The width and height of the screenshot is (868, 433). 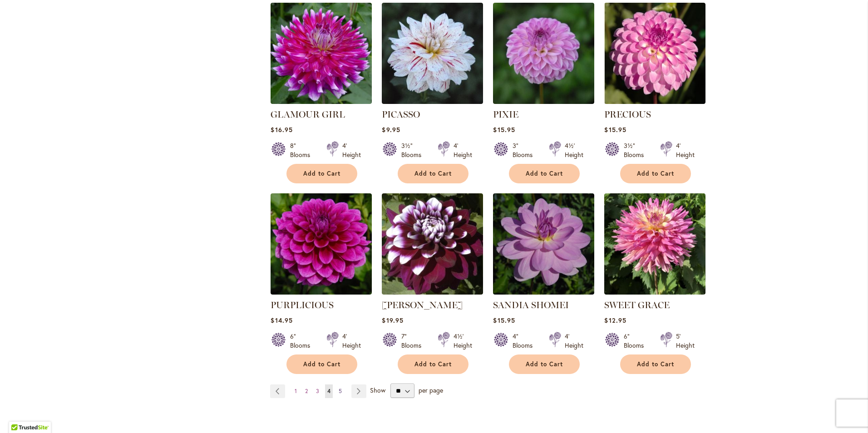 I want to click on a: 2, so click(x=306, y=391).